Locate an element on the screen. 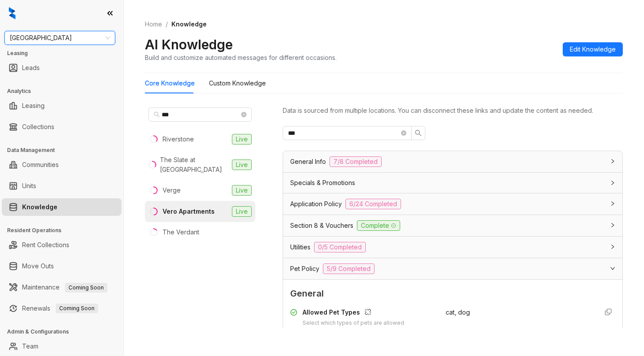  div: Data is sourced from multiple locations. You can disconnect these links and update the content as... is located at coordinates (453, 111).